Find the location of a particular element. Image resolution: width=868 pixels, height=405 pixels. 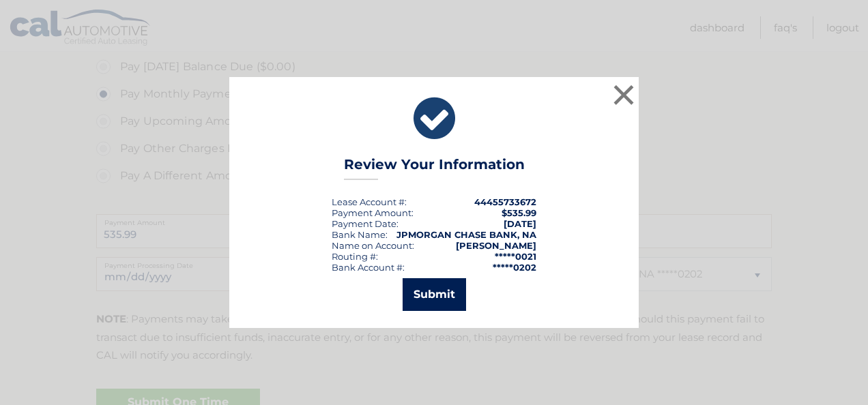

div: Bank Name: is located at coordinates (359, 235).